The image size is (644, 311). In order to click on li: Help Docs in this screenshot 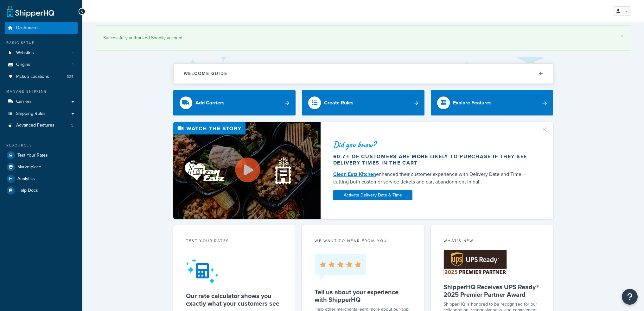, I will do `click(41, 191)`.